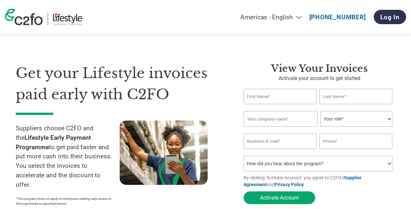  Describe the element at coordinates (356, 152) in the screenshot. I see `div: Inavlid Phone Number` at that location.